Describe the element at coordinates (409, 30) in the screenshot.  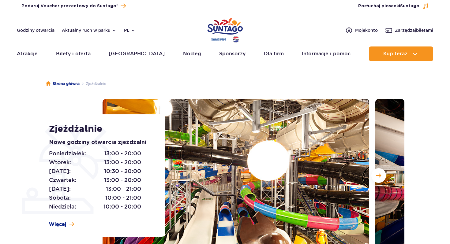
I see `a: Zarządzajbiletami` at that location.